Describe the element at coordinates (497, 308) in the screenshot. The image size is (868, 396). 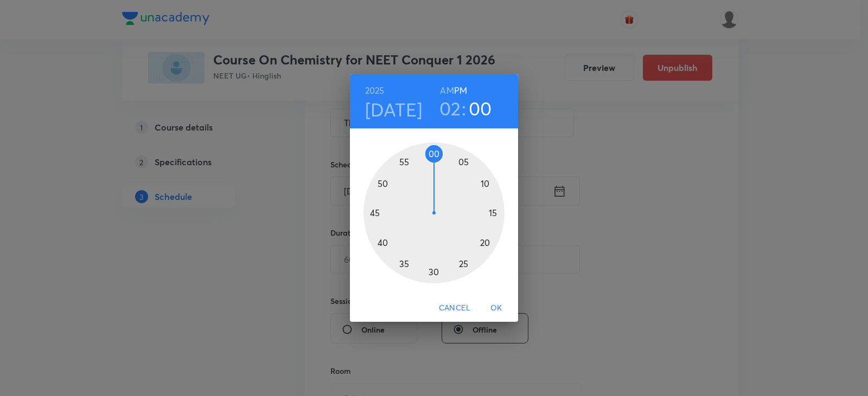
I see `span: OK` at that location.